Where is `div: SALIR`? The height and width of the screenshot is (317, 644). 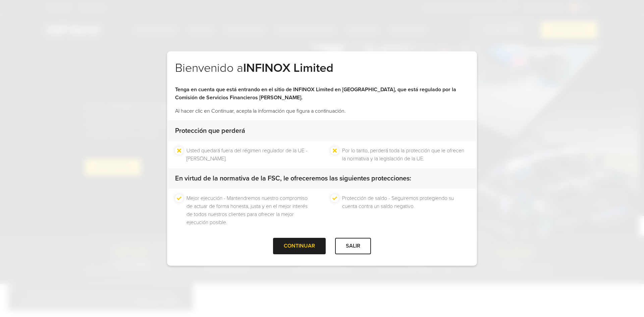
div: SALIR is located at coordinates (353, 246).